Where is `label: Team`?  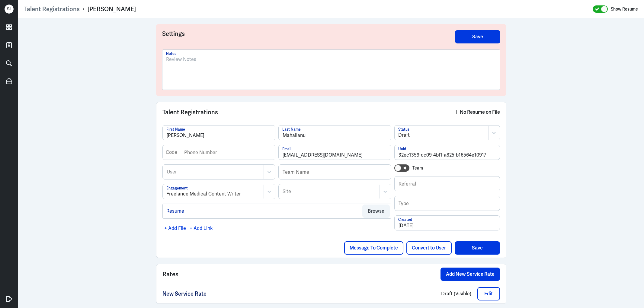
label: Team is located at coordinates (418, 168).